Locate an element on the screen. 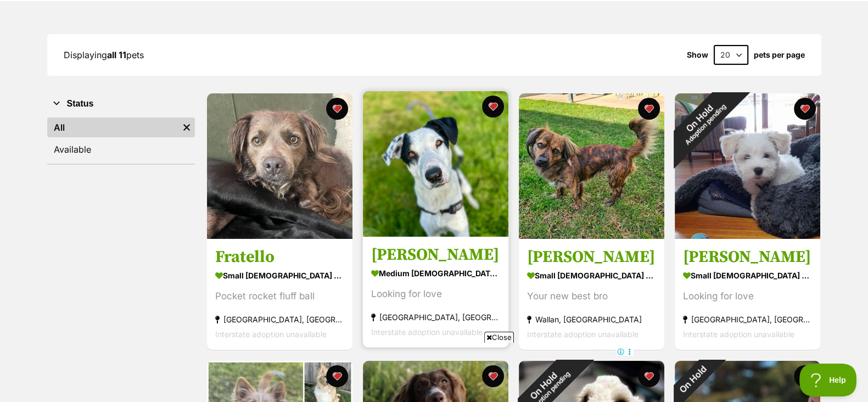 This screenshot has width=868, height=402. a: On HoldAdoption pending is located at coordinates (747, 236).